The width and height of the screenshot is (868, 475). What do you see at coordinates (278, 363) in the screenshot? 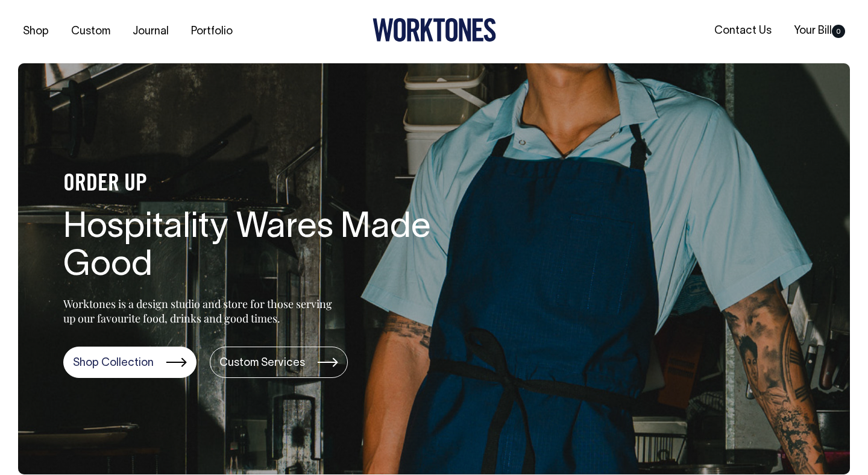
I see `a: Custom Services` at bounding box center [278, 363].